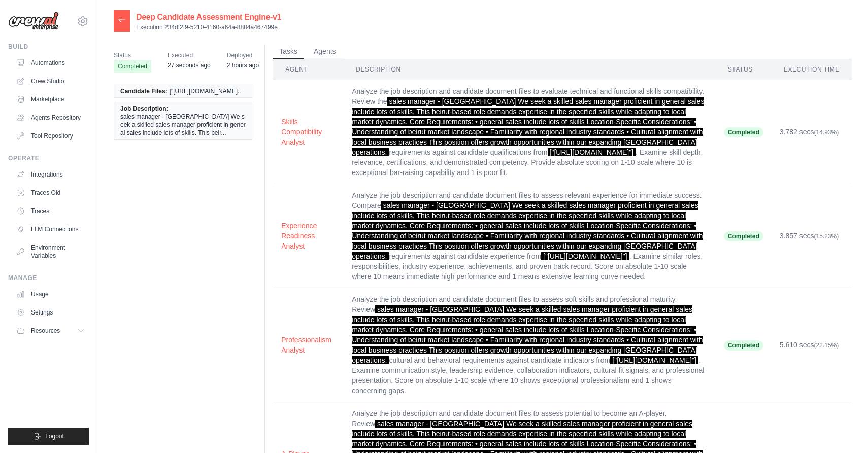  I want to click on span: Candidate Files:, so click(144, 91).